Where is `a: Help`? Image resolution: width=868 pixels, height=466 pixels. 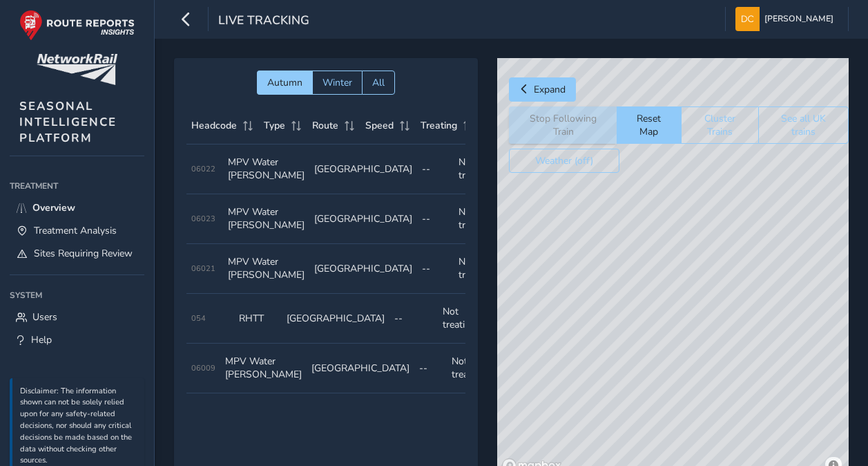
a: Help is located at coordinates (77, 340).